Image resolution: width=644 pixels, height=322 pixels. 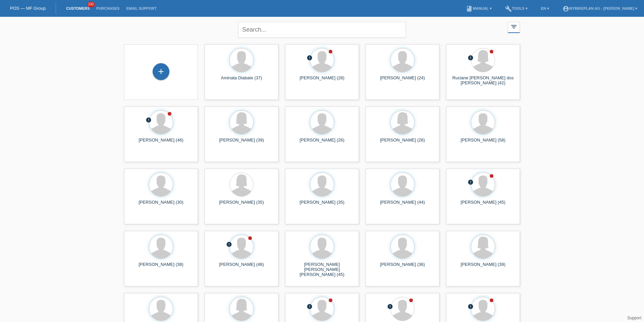 What do you see at coordinates (78, 8) in the screenshot?
I see `a: Customers` at bounding box center [78, 8].